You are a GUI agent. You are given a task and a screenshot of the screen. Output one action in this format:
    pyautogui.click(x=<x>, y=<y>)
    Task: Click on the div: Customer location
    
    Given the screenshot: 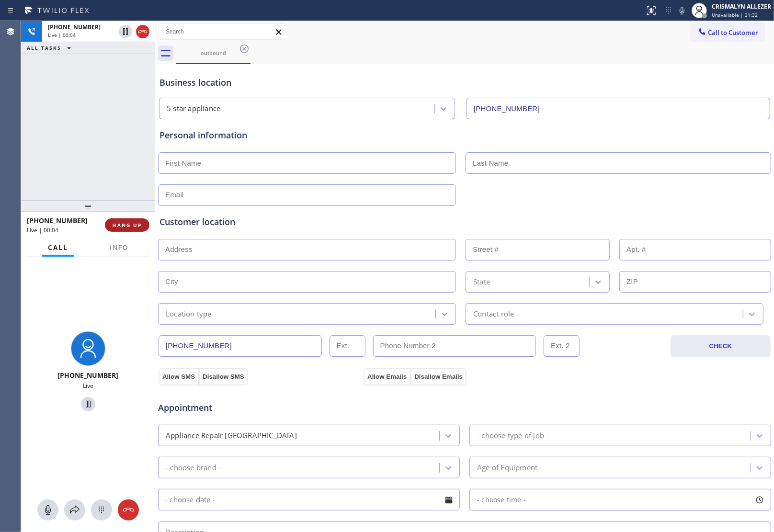 What is the action you would take?
    pyautogui.click(x=464, y=221)
    